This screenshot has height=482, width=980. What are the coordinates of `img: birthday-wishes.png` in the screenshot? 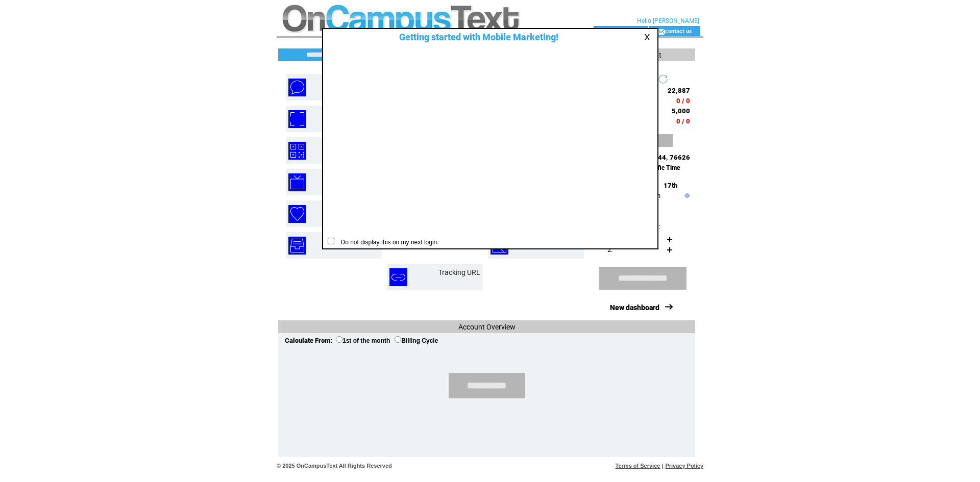 It's located at (297, 214).